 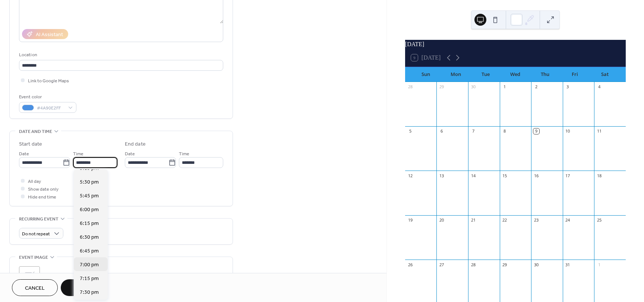 What do you see at coordinates (89, 265) in the screenshot?
I see `span: 7:00 pm` at bounding box center [89, 265].